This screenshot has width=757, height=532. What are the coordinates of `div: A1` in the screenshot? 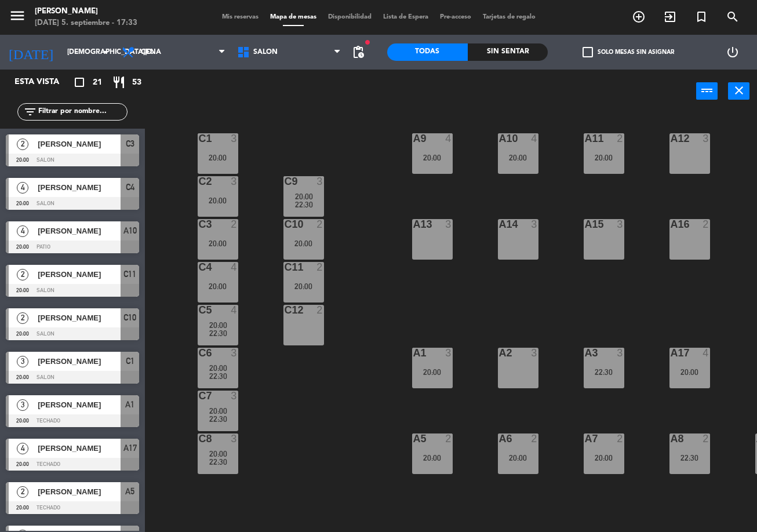 It's located at (413, 353).